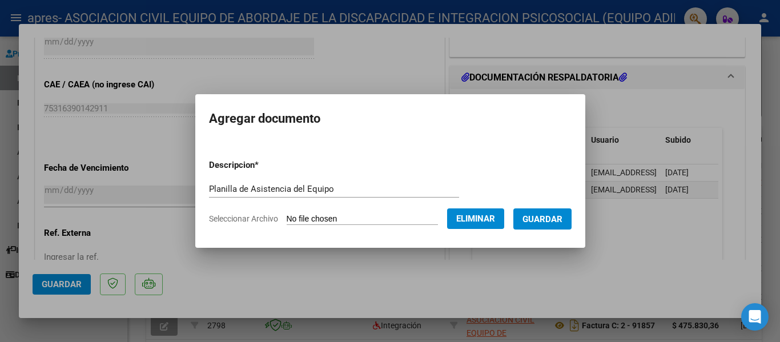 The image size is (780, 342). I want to click on div: Open Intercom Messenger, so click(755, 317).